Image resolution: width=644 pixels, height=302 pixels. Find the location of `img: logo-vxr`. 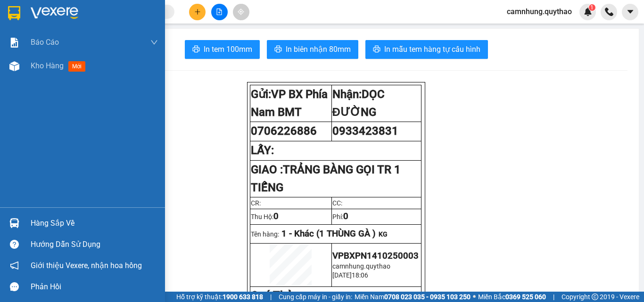

img: logo-vxr is located at coordinates (14, 13).